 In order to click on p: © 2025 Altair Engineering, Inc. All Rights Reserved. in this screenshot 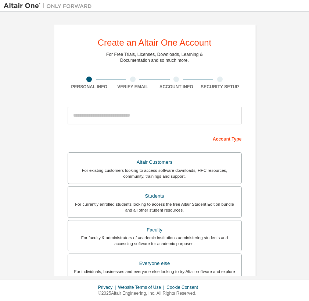, I will do `click(150, 293)`.